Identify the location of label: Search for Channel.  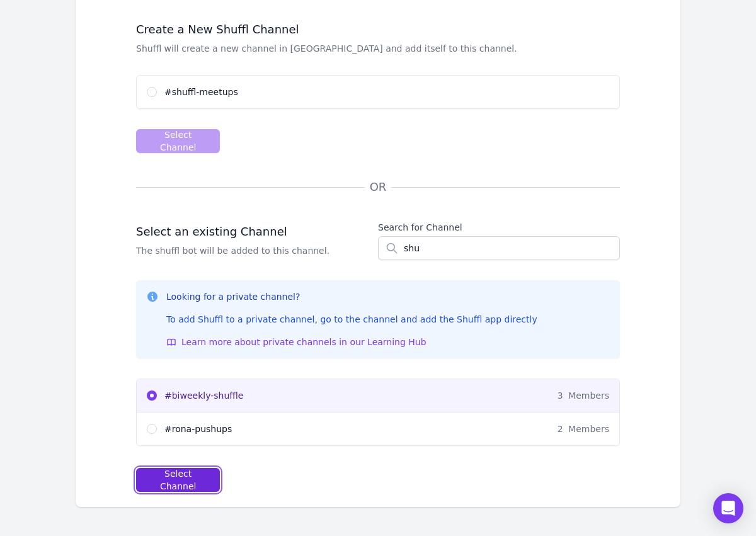
(421, 228).